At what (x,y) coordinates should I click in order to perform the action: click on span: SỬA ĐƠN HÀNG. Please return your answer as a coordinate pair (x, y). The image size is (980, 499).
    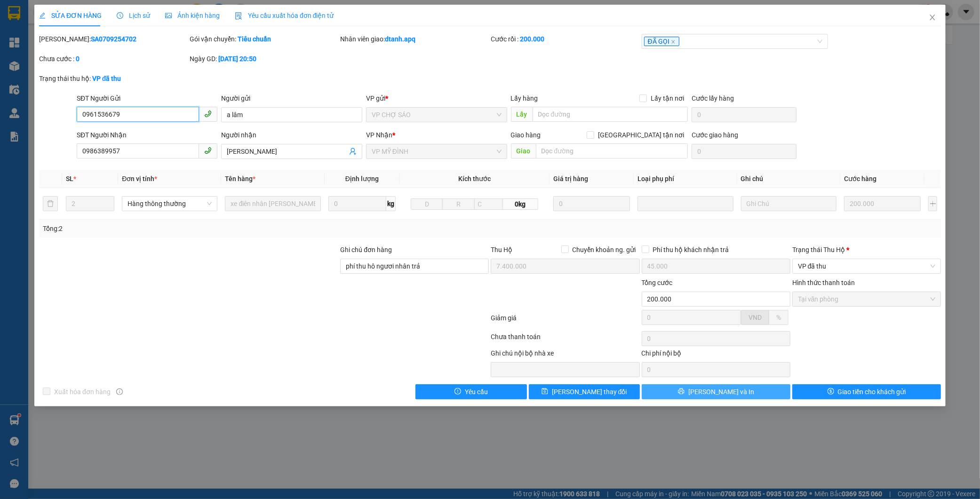
    Looking at the image, I should click on (70, 15).